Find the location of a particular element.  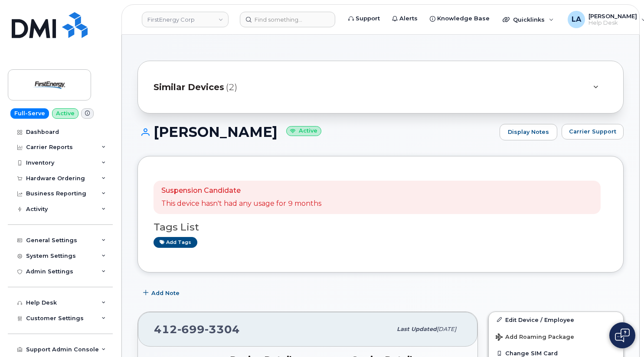

button: Add Note is located at coordinates (162, 293).